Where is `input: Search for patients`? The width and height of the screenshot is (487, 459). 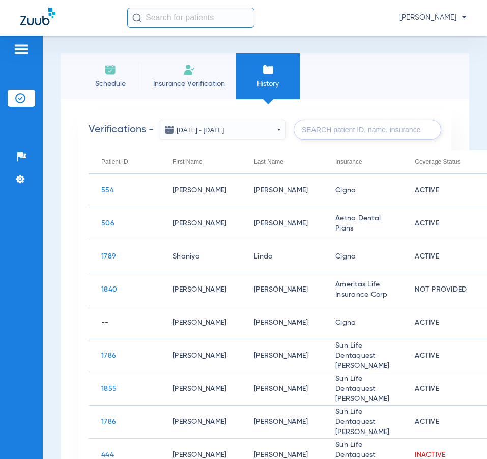
input: Search for patients is located at coordinates (191, 18).